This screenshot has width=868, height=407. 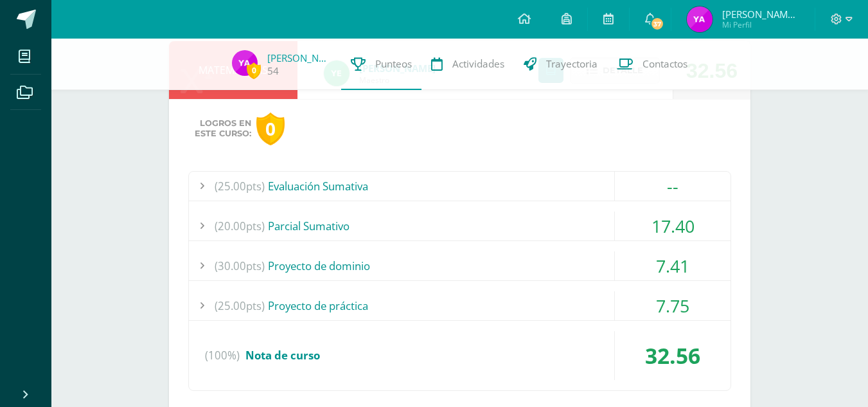 I want to click on span: Punteos, so click(x=393, y=64).